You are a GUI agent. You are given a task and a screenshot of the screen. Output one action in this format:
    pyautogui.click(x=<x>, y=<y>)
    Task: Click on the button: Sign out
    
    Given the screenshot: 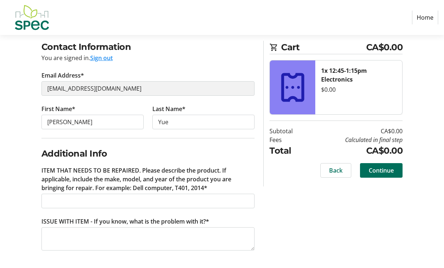 What is the action you would take?
    pyautogui.click(x=101, y=58)
    